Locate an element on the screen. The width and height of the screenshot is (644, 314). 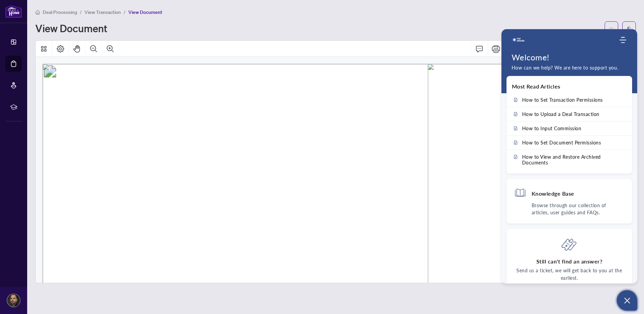
a: How to Set Document Permissions is located at coordinates (569, 142).